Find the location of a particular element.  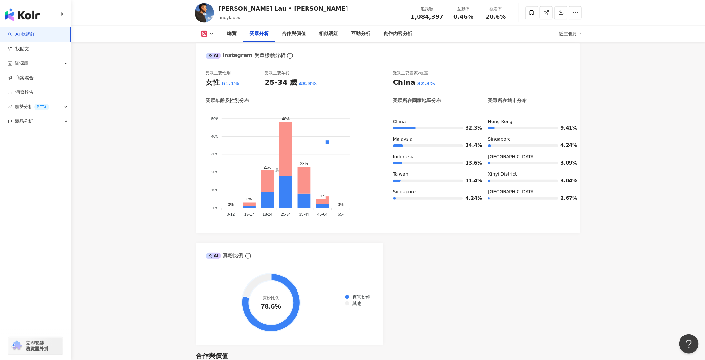

a: 找貼文 is located at coordinates (18, 49).